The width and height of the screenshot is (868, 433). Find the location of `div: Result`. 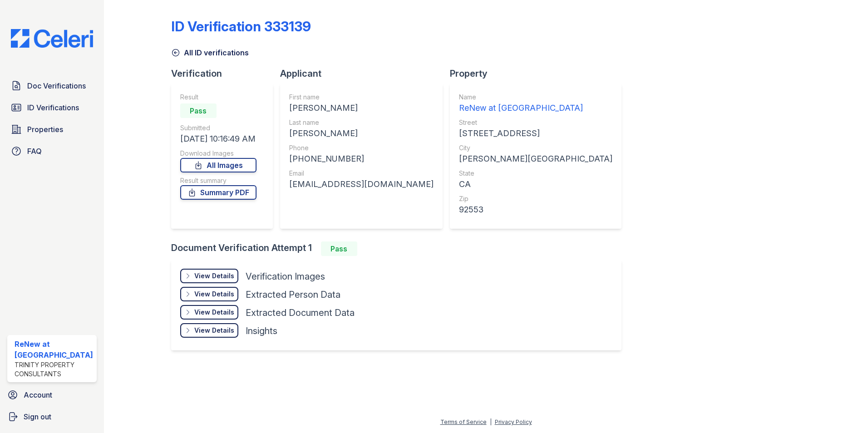

div: Result is located at coordinates (218, 97).